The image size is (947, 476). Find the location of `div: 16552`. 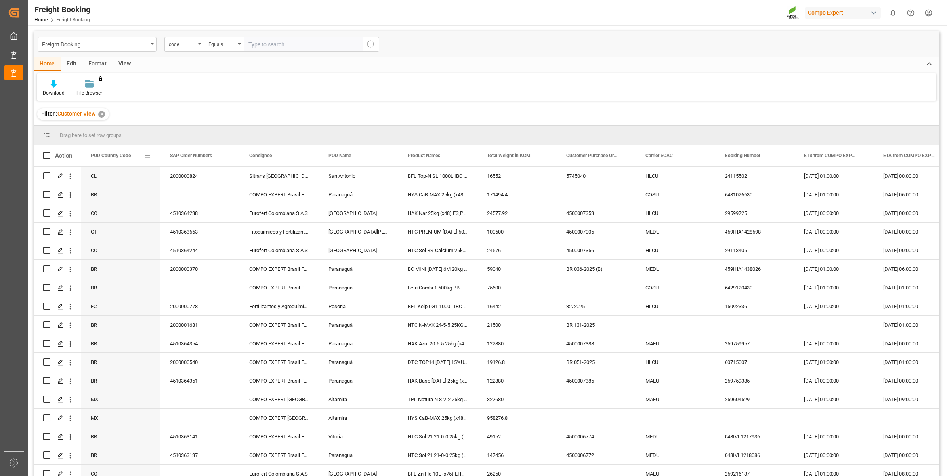

div: 16552 is located at coordinates (517, 176).